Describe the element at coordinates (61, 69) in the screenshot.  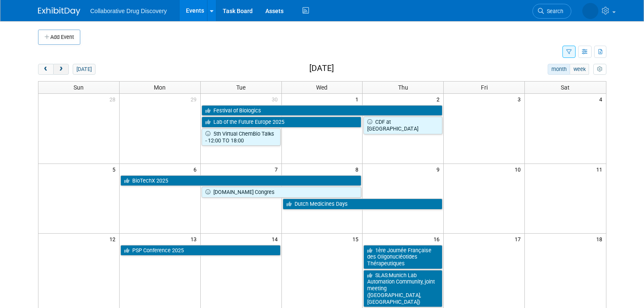
I see `button: next` at that location.